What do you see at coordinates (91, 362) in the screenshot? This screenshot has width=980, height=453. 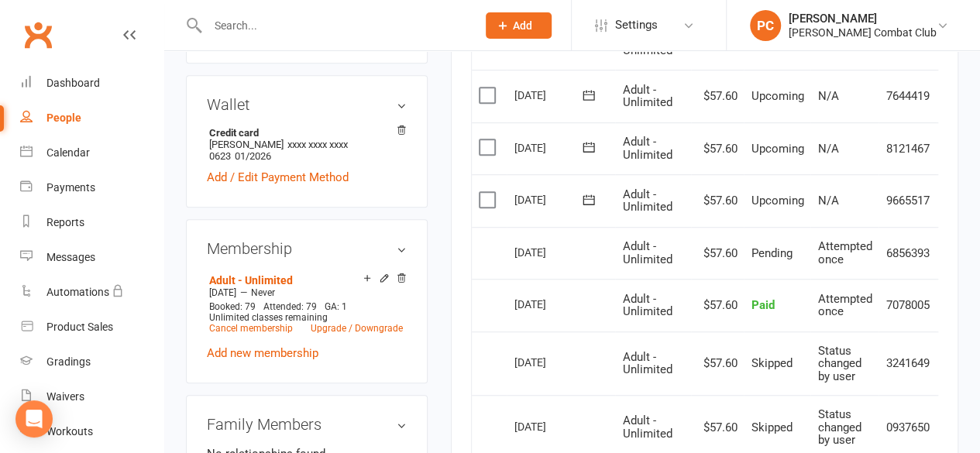 I see `a: Gradings` at bounding box center [91, 362].